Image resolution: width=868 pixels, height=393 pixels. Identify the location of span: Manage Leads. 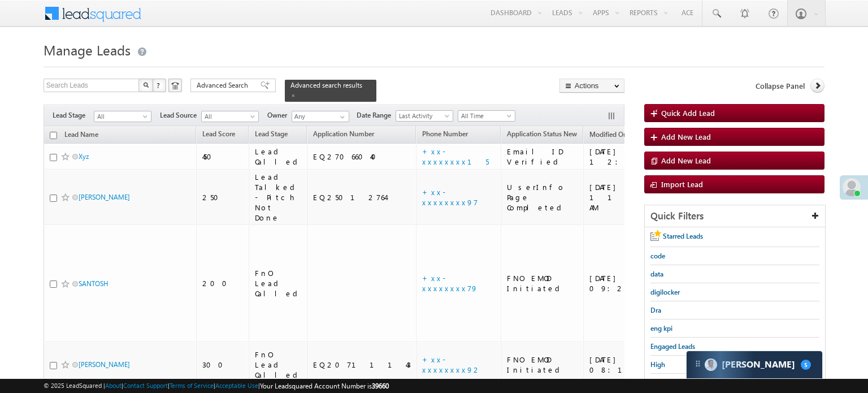
(87, 50).